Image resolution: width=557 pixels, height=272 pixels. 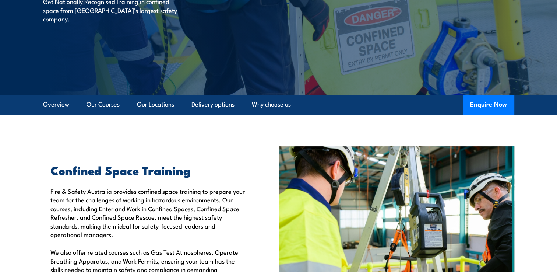 I want to click on a: Overview, so click(x=56, y=104).